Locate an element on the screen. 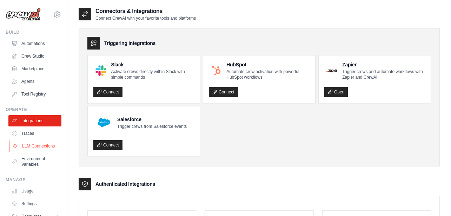 Image resolution: width=451 pixels, height=216 pixels. img: Zapier Logo is located at coordinates (331, 70).